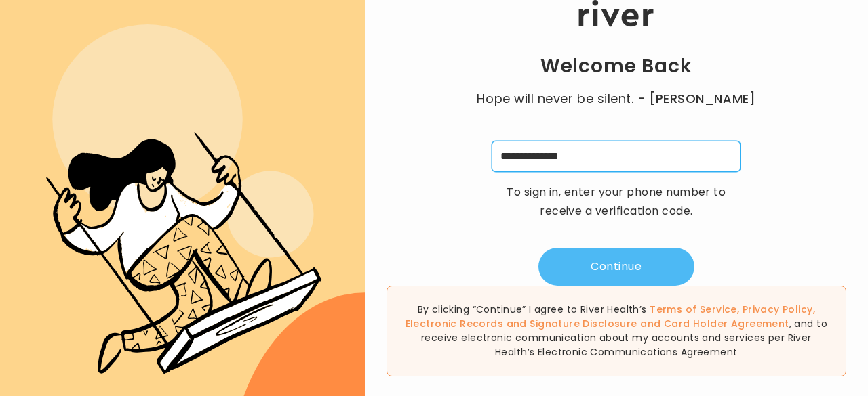  I want to click on span: , , and, so click(610, 317).